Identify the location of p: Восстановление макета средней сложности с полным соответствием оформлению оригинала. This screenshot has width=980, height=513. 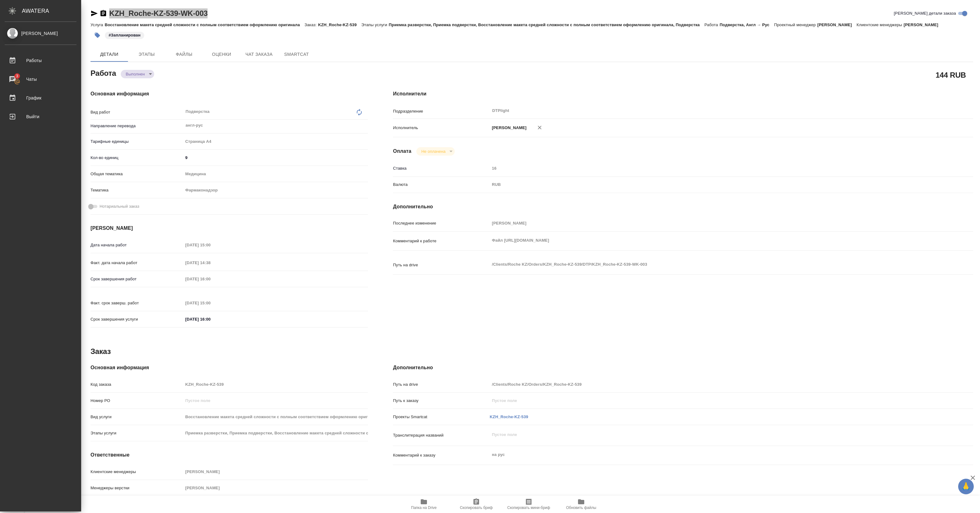
(204, 25).